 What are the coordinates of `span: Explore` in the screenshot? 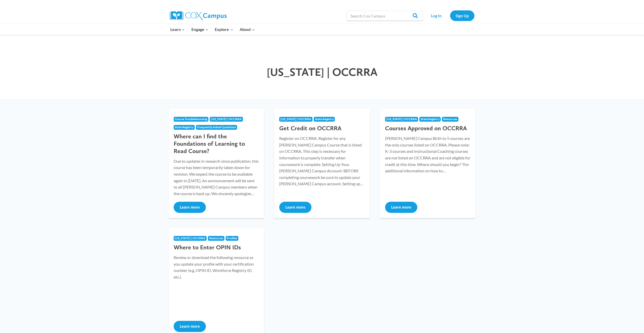 It's located at (224, 29).